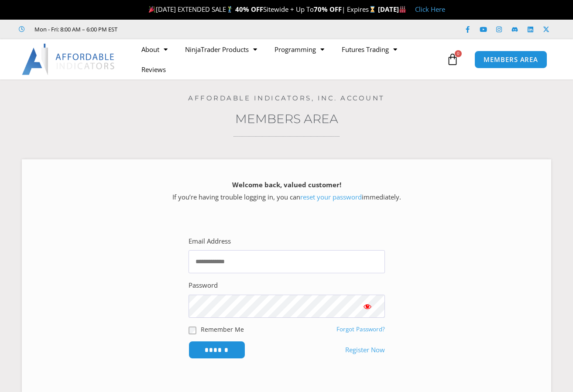  Describe the element at coordinates (453, 59) in the screenshot. I see `a: 0` at that location.